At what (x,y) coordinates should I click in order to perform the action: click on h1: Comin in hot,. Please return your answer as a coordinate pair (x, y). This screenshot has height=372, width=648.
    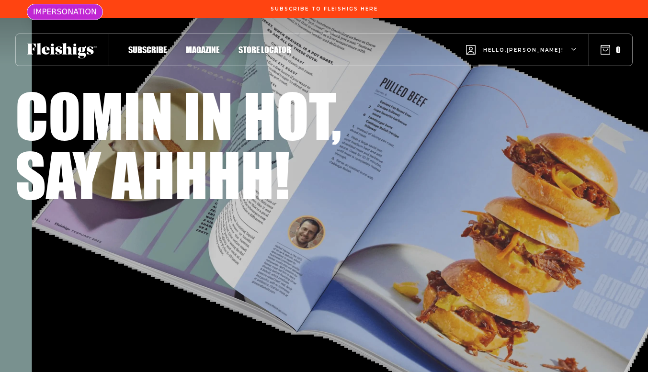
    Looking at the image, I should click on (178, 115).